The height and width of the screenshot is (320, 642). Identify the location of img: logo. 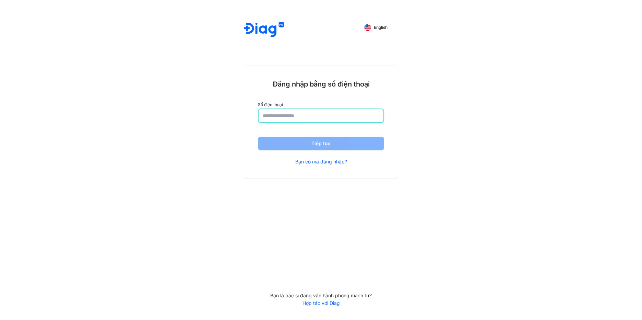
(264, 30).